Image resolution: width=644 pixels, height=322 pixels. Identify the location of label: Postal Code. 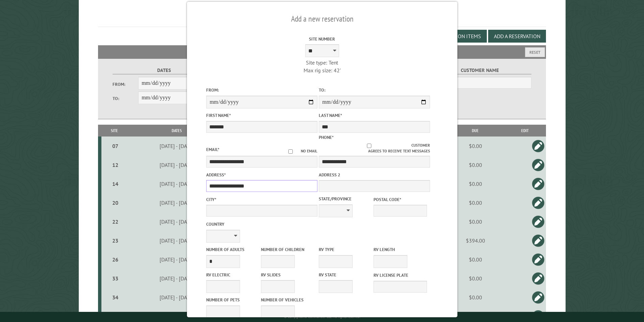
(400, 199).